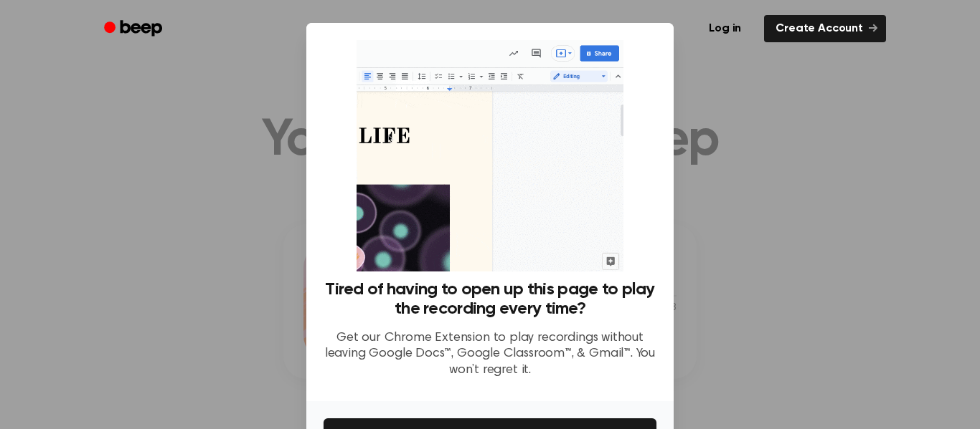 Image resolution: width=980 pixels, height=429 pixels. I want to click on a: Create Account, so click(825, 29).